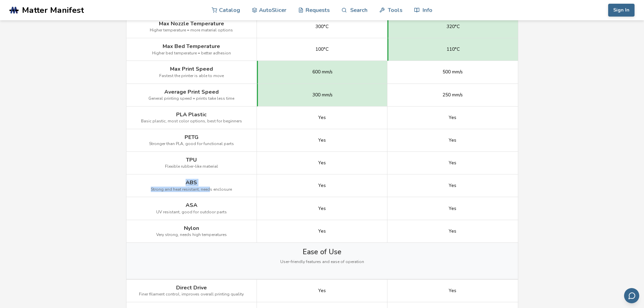 This screenshot has height=308, width=644. What do you see at coordinates (322, 27) in the screenshot?
I see `span: 300°C` at bounding box center [322, 27].